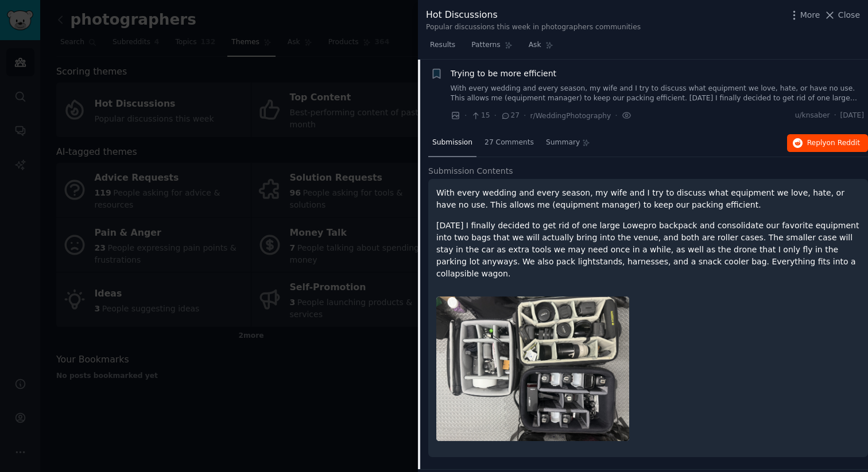 This screenshot has width=868, height=472. I want to click on span: Results, so click(443, 45).